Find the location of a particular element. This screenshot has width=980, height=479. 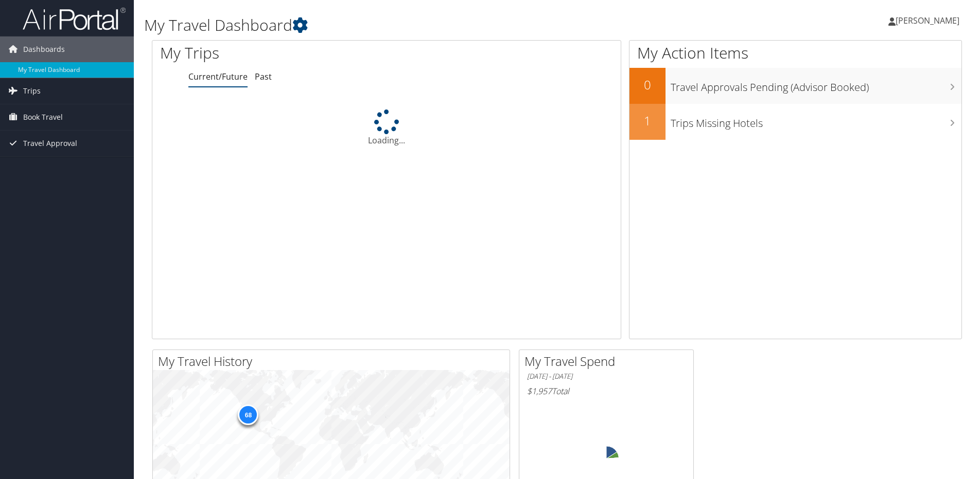

a: 1Trips Missing Hotels is located at coordinates (796, 122).